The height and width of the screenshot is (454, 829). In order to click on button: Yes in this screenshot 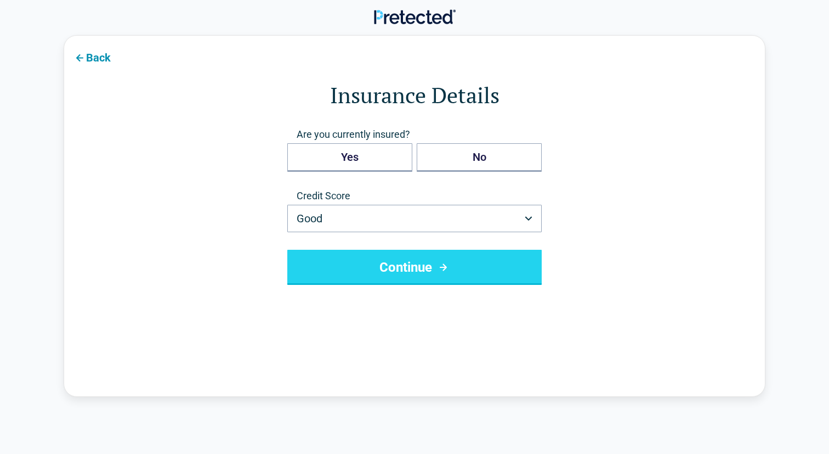, I will do `click(350, 157)`.